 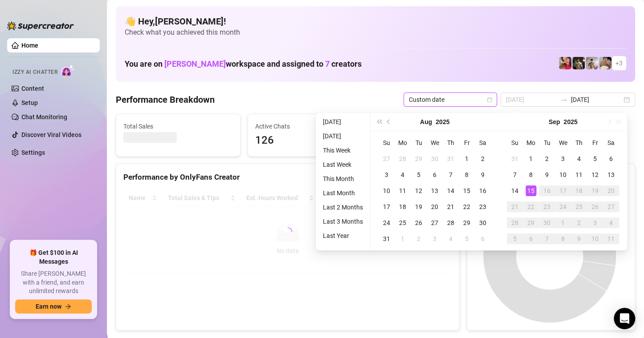 I want to click on td: 2025-09-26, so click(x=595, y=207).